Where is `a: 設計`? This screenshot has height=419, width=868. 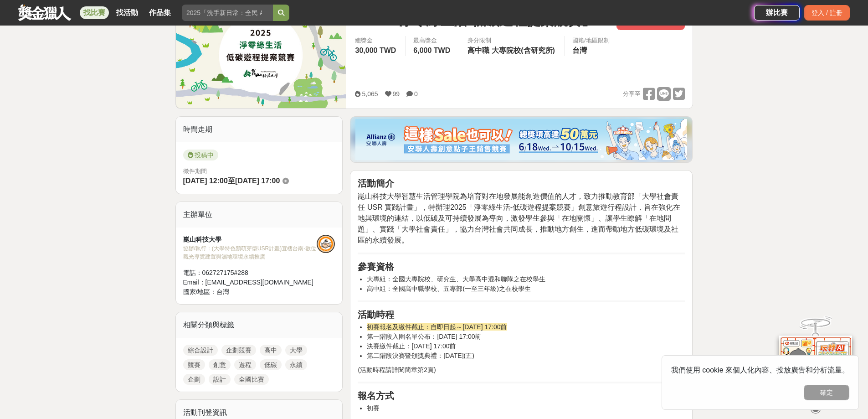 a: 設計 is located at coordinates (220, 379).